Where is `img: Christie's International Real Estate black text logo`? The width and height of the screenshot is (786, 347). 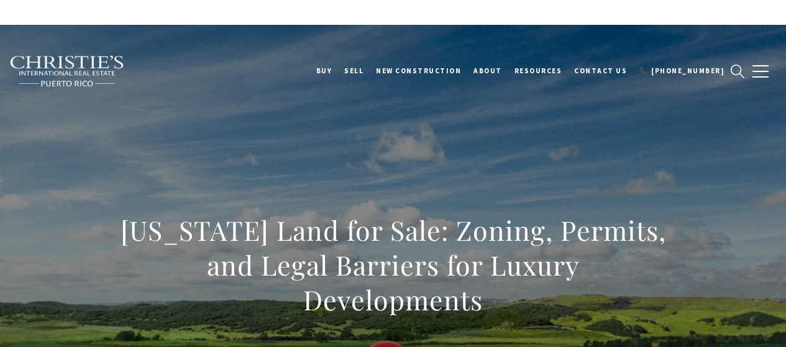 img: Christie's International Real Estate black text logo is located at coordinates (67, 71).